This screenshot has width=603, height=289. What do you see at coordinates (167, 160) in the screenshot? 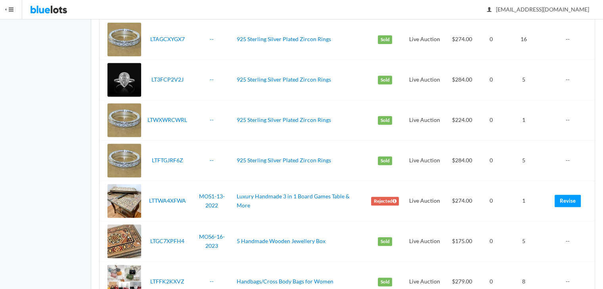
I see `a: LTFTGJRF6Z` at bounding box center [167, 160].